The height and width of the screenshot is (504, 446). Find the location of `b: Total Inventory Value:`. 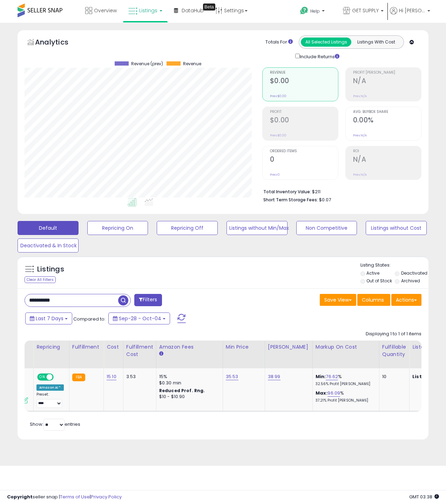

b: Total Inventory Value: is located at coordinates (287, 192).